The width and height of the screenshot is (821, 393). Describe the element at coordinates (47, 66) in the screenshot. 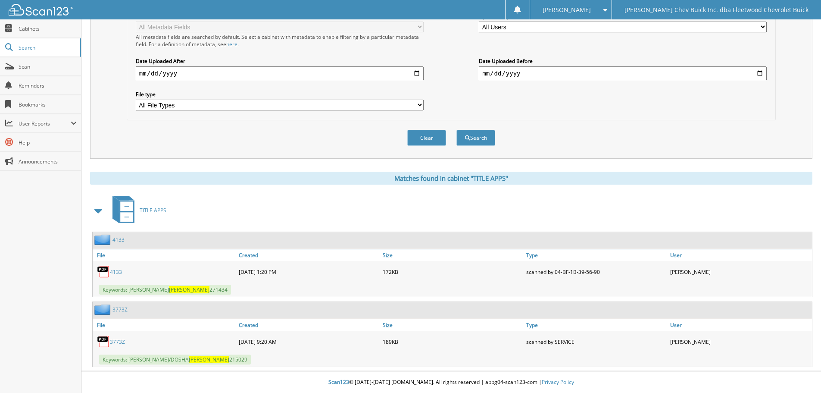

I see `span: Scan` at that location.